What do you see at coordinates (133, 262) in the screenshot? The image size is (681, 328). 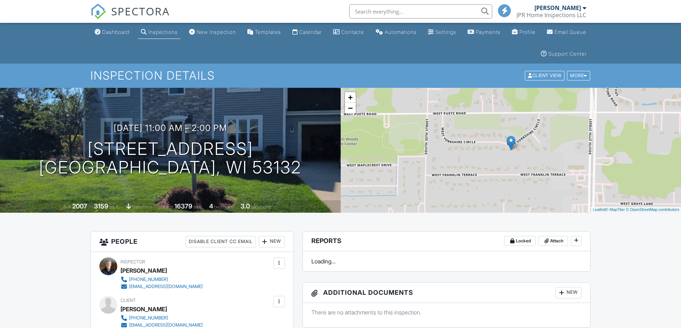 I see `span: Inspector` at bounding box center [133, 262].